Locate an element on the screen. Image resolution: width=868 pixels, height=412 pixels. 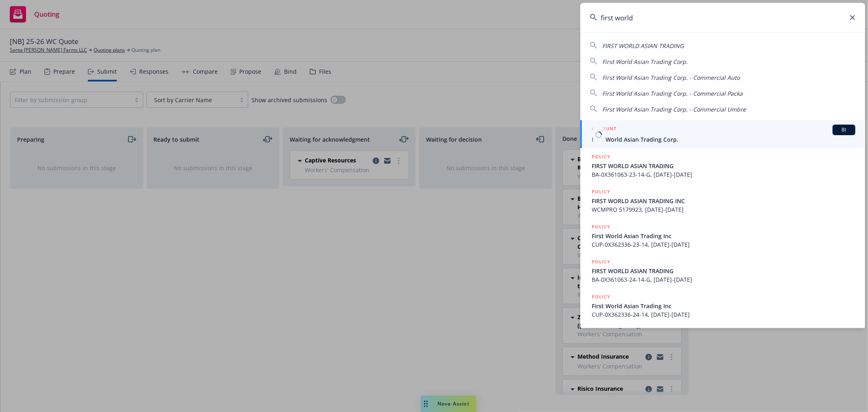
h5: ACCOUNT is located at coordinates (604, 129).